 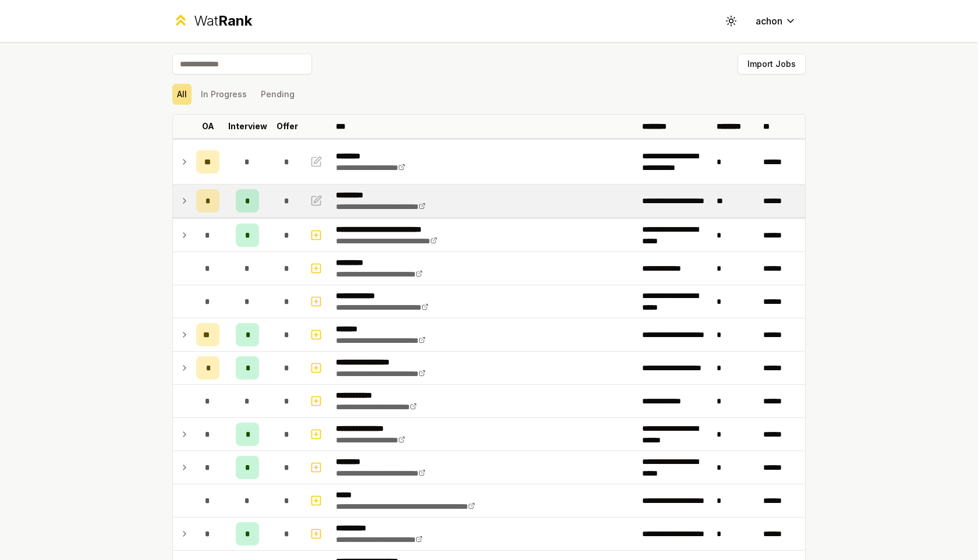 What do you see at coordinates (247, 126) in the screenshot?
I see `p: Interview` at bounding box center [247, 126].